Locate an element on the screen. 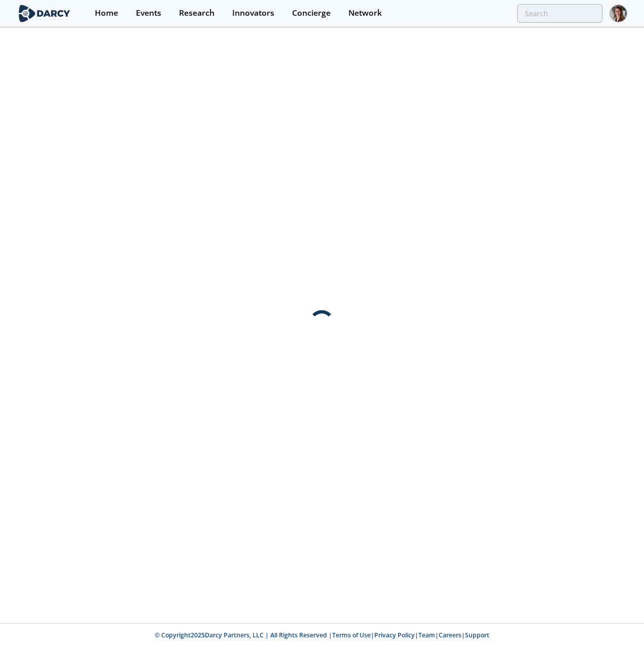  div: Concierge is located at coordinates (311, 13).